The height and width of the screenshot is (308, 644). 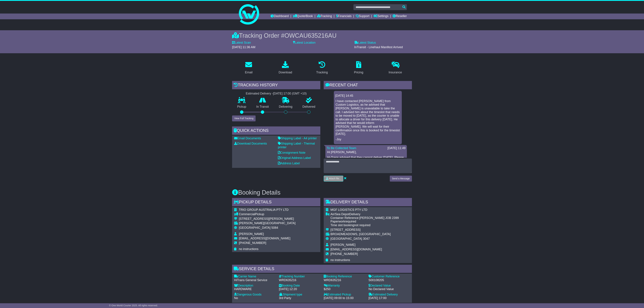 What do you see at coordinates (309, 107) in the screenshot?
I see `p: Delivered` at bounding box center [309, 107].